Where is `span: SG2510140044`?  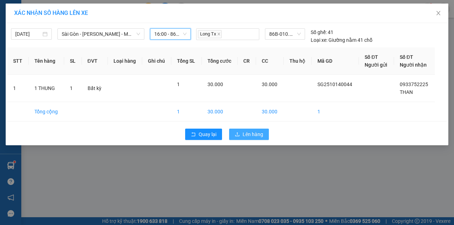
span: SG2510140044 is located at coordinates (335, 84).